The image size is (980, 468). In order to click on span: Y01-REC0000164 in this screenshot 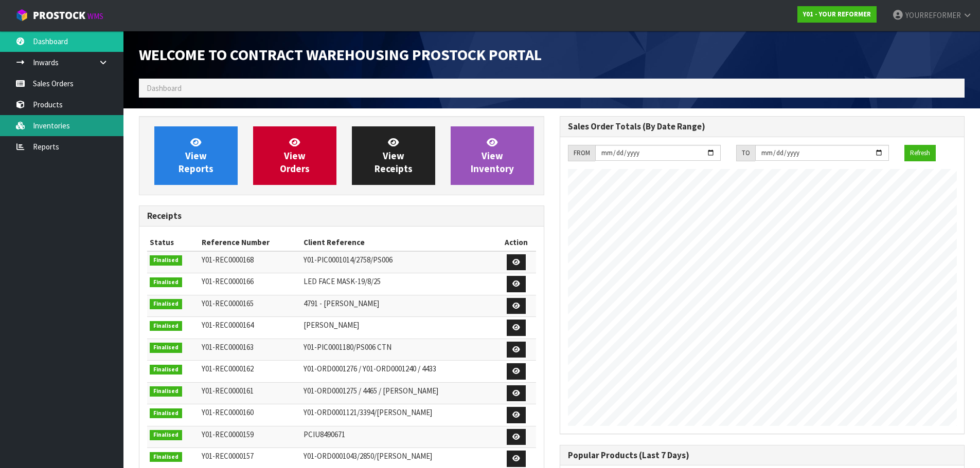, I will do `click(227, 325)`.